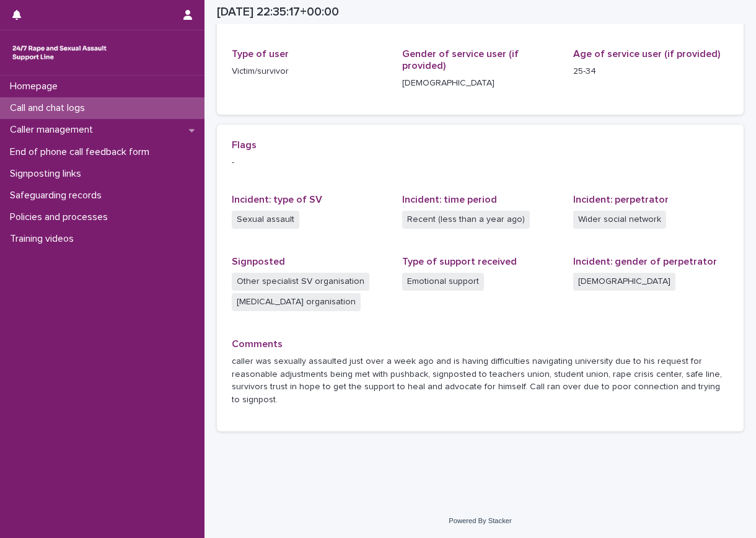 Image resolution: width=756 pixels, height=538 pixels. What do you see at coordinates (36, 86) in the screenshot?
I see `p: Homepage` at bounding box center [36, 86].